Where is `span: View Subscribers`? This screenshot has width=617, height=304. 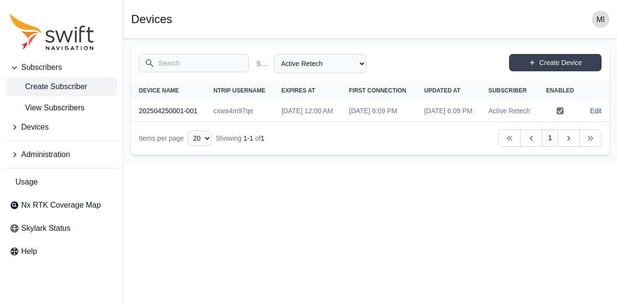
span: View Subscribers is located at coordinates (47, 108).